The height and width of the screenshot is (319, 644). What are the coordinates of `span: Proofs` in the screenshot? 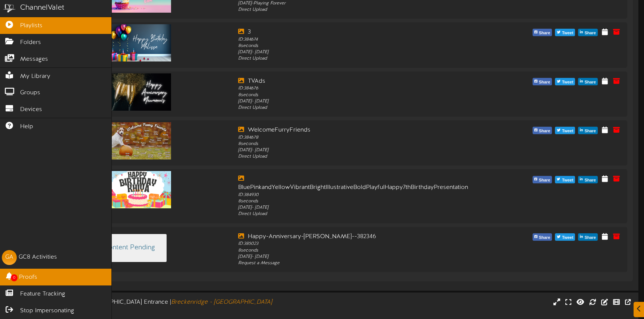 It's located at (28, 277).